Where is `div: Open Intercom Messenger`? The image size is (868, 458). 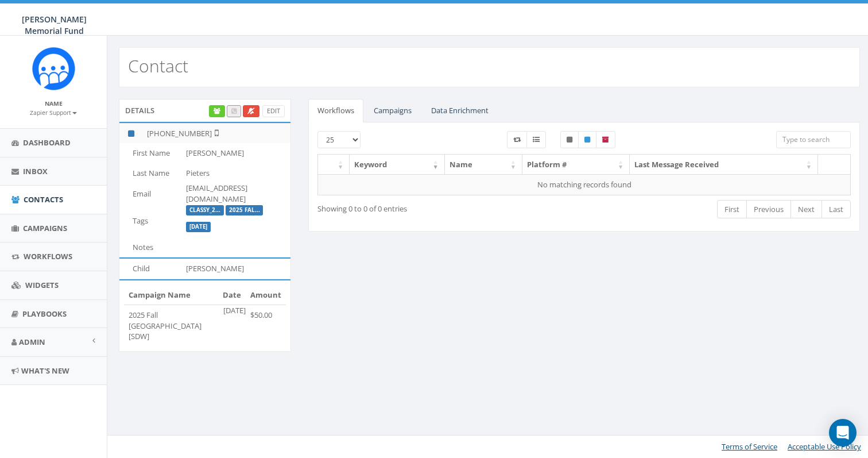 div: Open Intercom Messenger is located at coordinates (843, 433).